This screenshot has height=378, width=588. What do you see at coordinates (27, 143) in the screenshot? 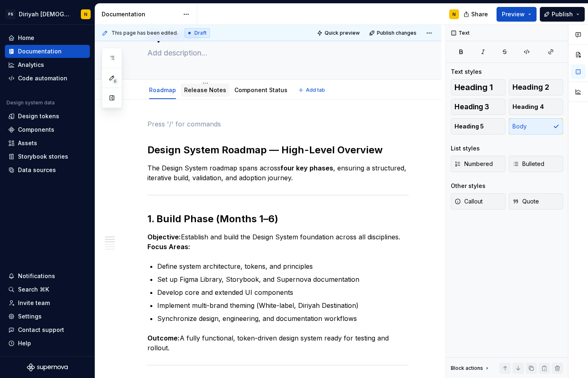
I see `div: Assets` at bounding box center [27, 143].